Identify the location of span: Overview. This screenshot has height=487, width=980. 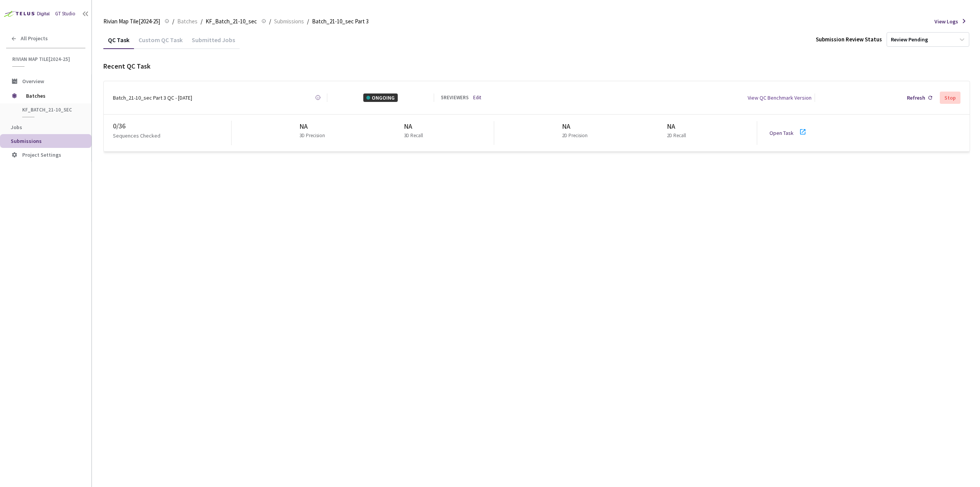
(33, 81).